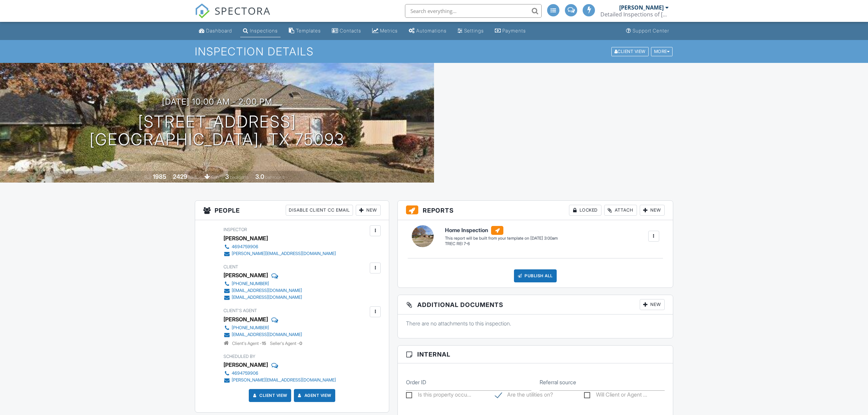 The width and height of the screenshot is (868, 415). I want to click on span: slab, so click(215, 177).